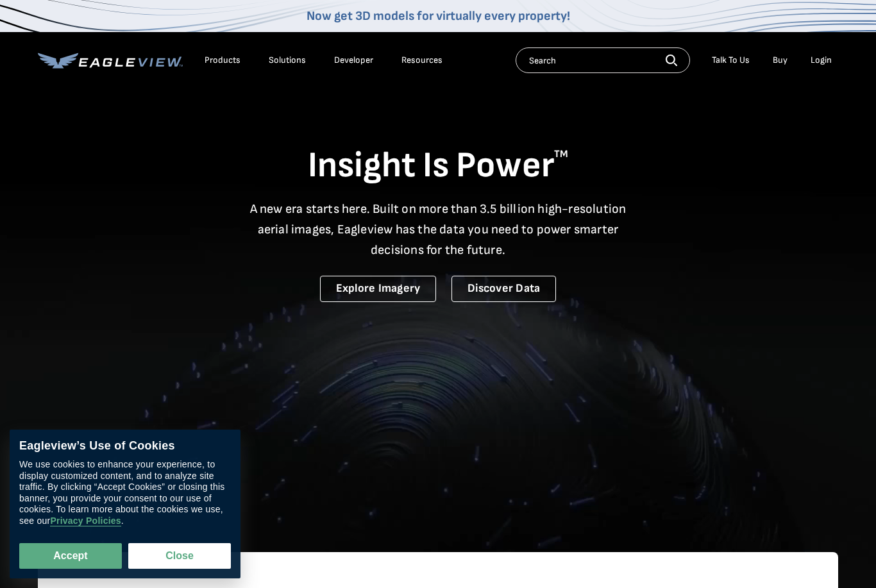  What do you see at coordinates (438, 166) in the screenshot?
I see `h1: Insight Is Power` at bounding box center [438, 166].